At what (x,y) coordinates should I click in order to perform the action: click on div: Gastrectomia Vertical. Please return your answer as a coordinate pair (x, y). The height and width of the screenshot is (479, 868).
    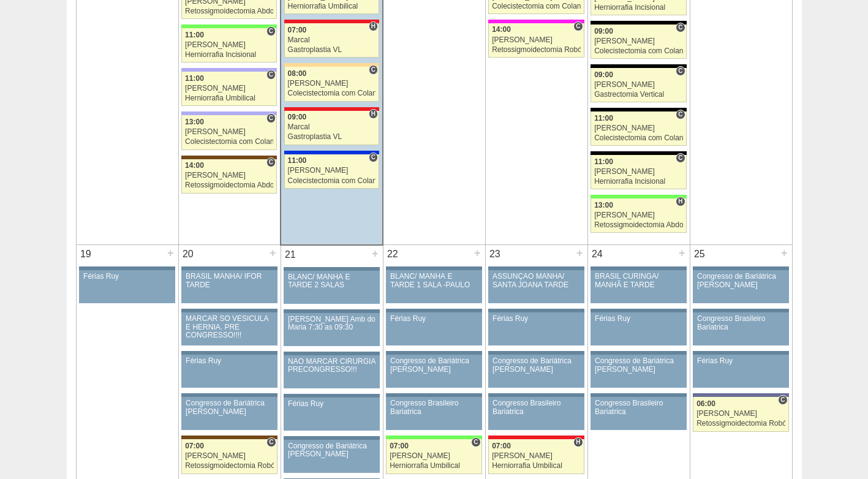
    Looking at the image, I should click on (639, 94).